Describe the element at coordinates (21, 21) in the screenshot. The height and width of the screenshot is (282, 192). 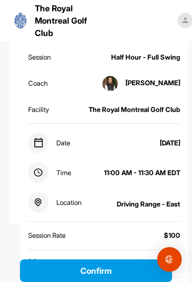
I see `img: logo` at that location.